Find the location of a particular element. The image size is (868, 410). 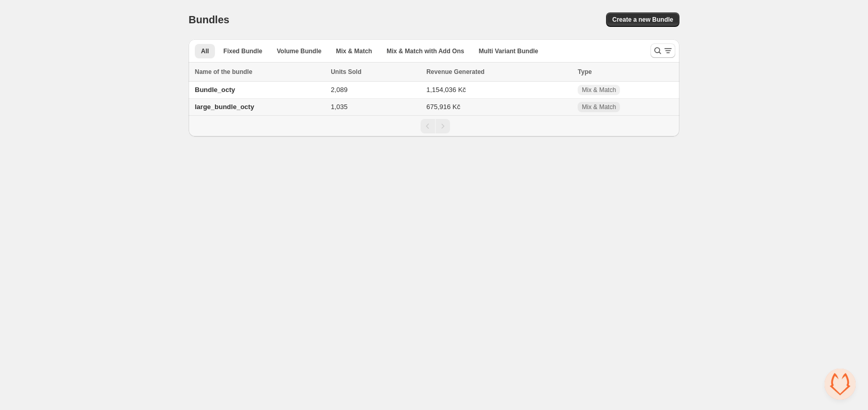

span: Volume Bundle is located at coordinates (300, 51).